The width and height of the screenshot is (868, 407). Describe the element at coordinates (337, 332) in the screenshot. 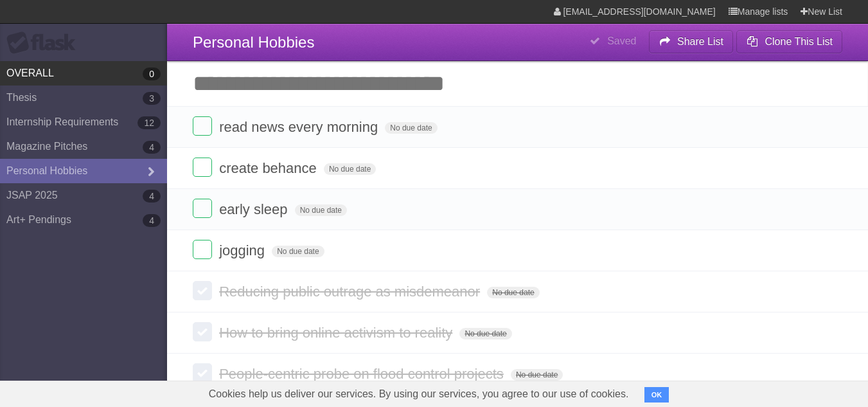

I see `span: How to bring online activism to reality` at that location.